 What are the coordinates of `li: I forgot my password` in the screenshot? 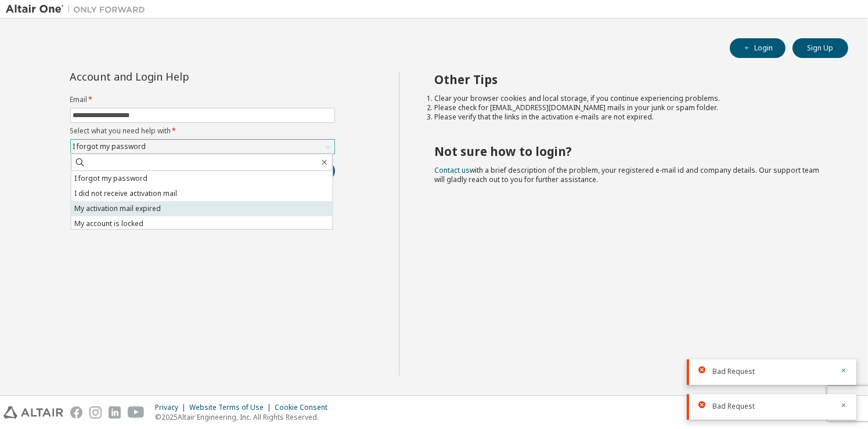 It's located at (202, 179).